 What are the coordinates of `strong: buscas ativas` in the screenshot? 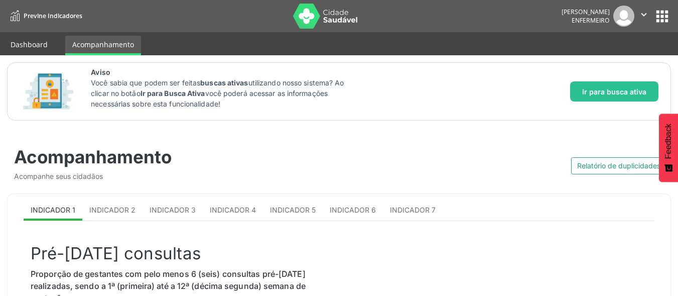 It's located at (224, 82).